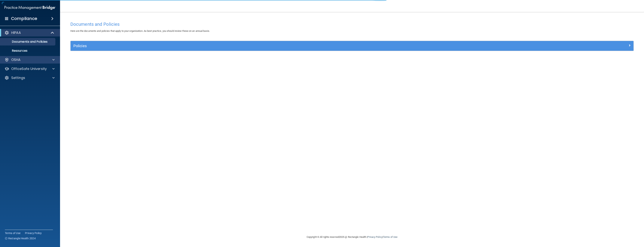  I want to click on span: Ⓒ Rectangle Health 2024, so click(21, 238).